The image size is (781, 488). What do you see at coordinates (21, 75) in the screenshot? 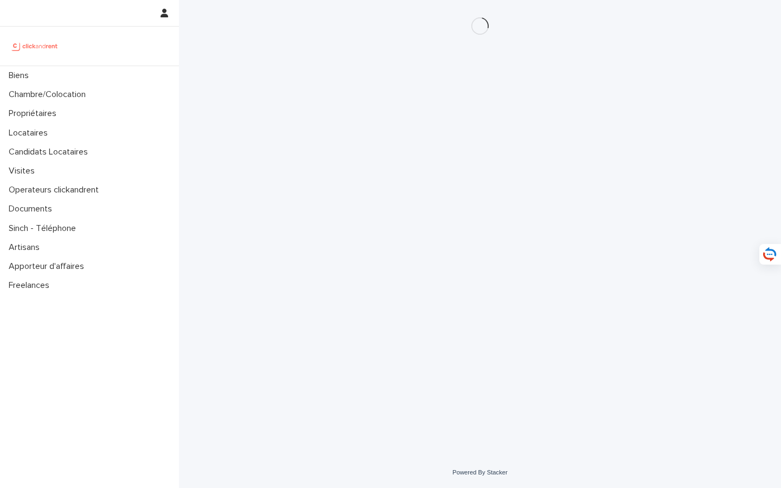
I see `p: Biens` at bounding box center [21, 75].